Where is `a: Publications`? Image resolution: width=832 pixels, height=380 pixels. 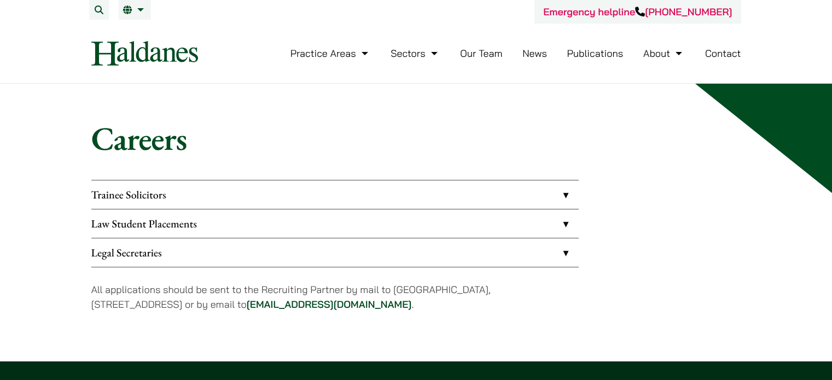 a: Publications is located at coordinates (595, 53).